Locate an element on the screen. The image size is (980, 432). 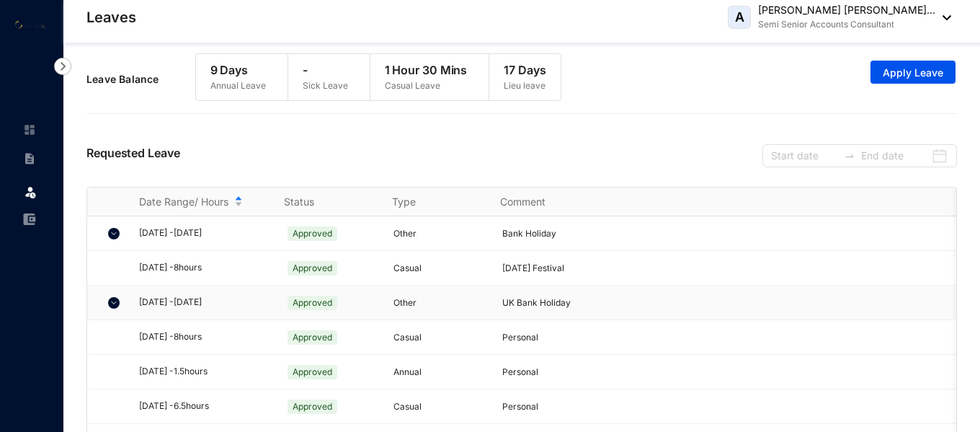
p: 17 Days is located at coordinates (524, 70).